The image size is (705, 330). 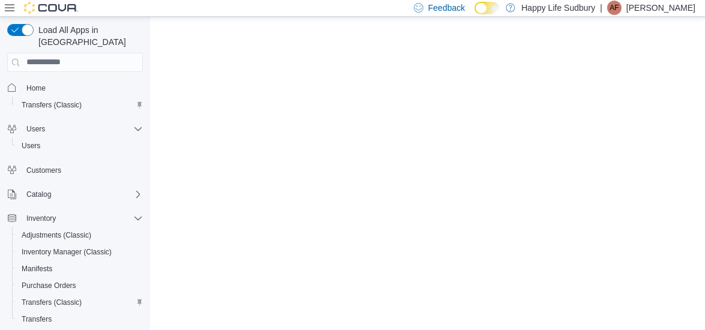 What do you see at coordinates (75, 170) in the screenshot?
I see `button: Customers` at bounding box center [75, 170].